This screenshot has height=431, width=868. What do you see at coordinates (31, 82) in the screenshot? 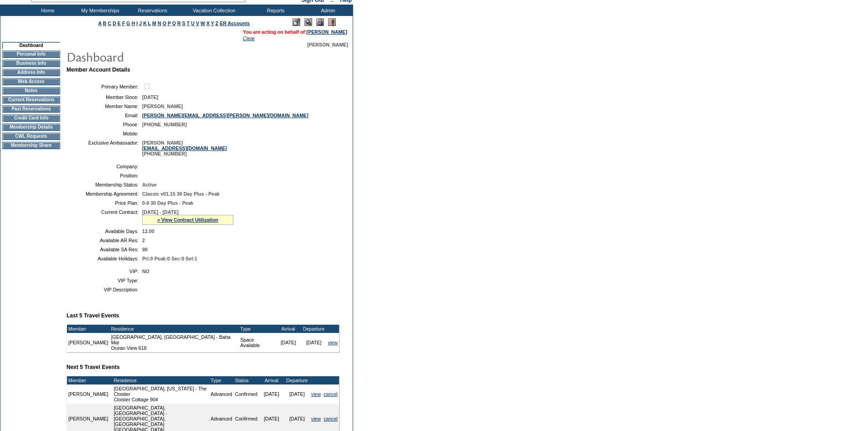
I see `td: Web Access` at bounding box center [31, 82].